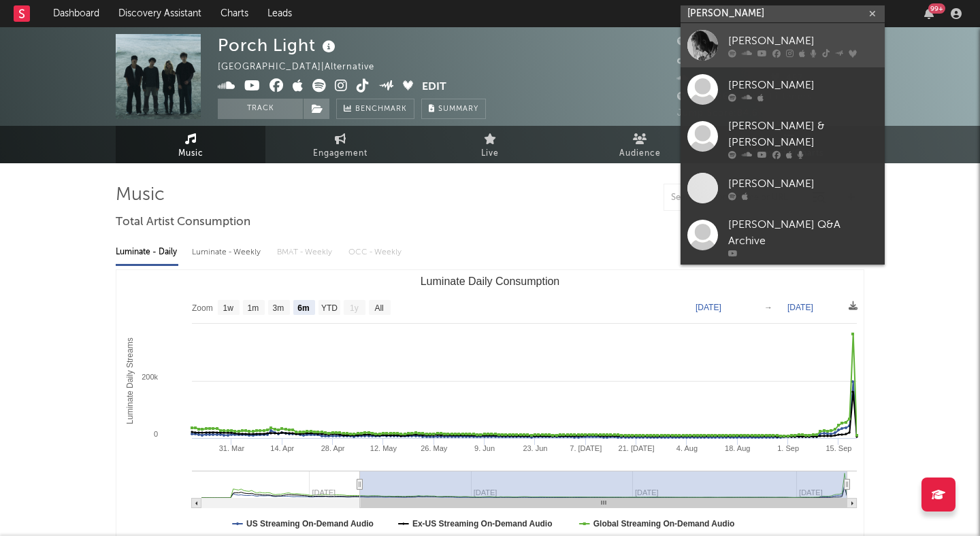 The width and height of the screenshot is (980, 536). What do you see at coordinates (718, 113) in the screenshot?
I see `span: Jump Score: 84.6` at bounding box center [718, 113].